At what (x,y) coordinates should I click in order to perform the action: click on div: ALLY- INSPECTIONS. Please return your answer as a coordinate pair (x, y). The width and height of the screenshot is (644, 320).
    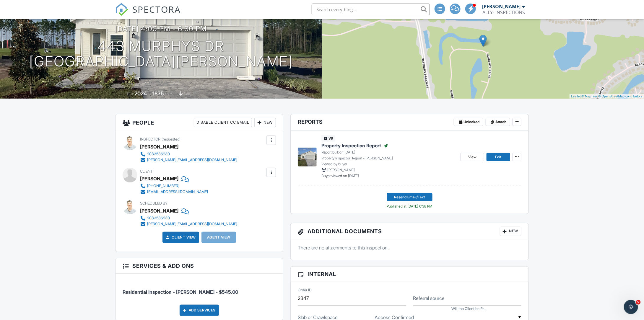
    Looking at the image, I should click on (504, 12).